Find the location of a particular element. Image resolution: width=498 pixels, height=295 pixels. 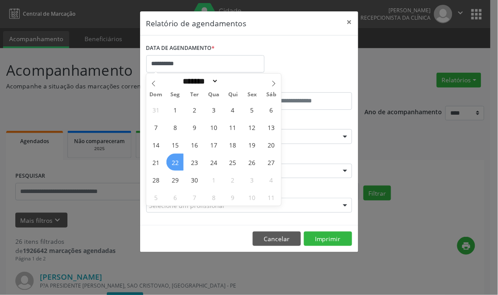

span: Dom is located at coordinates (156, 95).